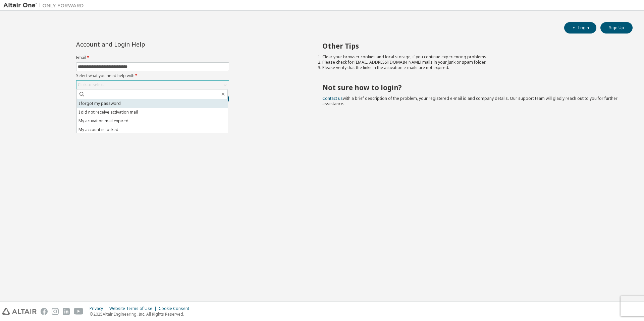  Describe the element at coordinates (472, 57) in the screenshot. I see `li: Clear your browser cookies and local storage, if you continue experiencing problems.` at that location.